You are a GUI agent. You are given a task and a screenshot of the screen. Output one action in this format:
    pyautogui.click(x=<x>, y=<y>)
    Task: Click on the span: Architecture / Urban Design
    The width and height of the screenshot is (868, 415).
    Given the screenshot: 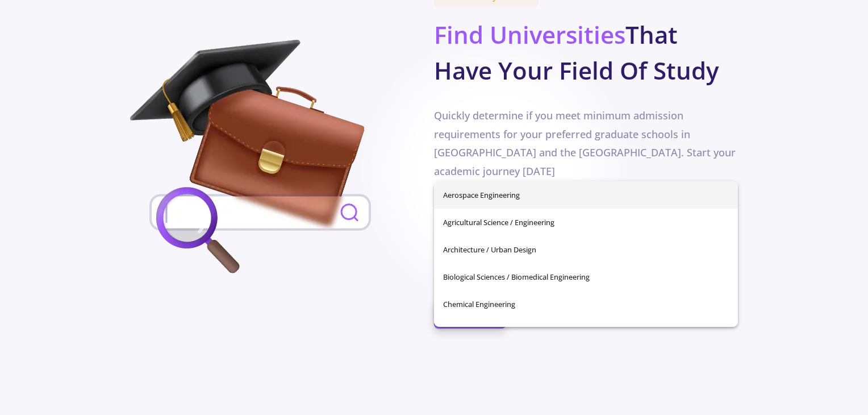 What is the action you would take?
    pyautogui.click(x=586, y=250)
    